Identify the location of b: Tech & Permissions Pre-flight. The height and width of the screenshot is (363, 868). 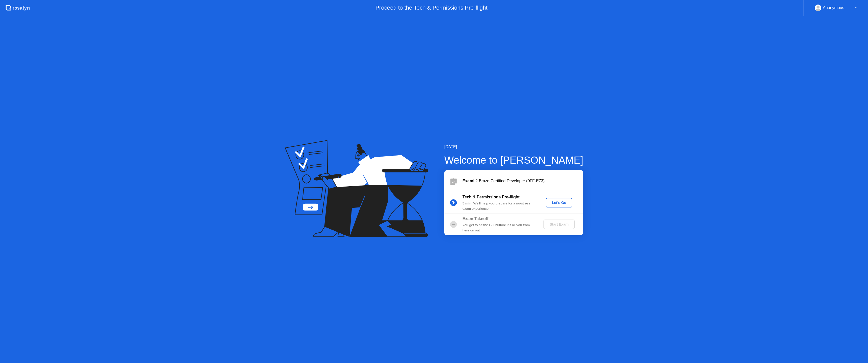
(491, 197).